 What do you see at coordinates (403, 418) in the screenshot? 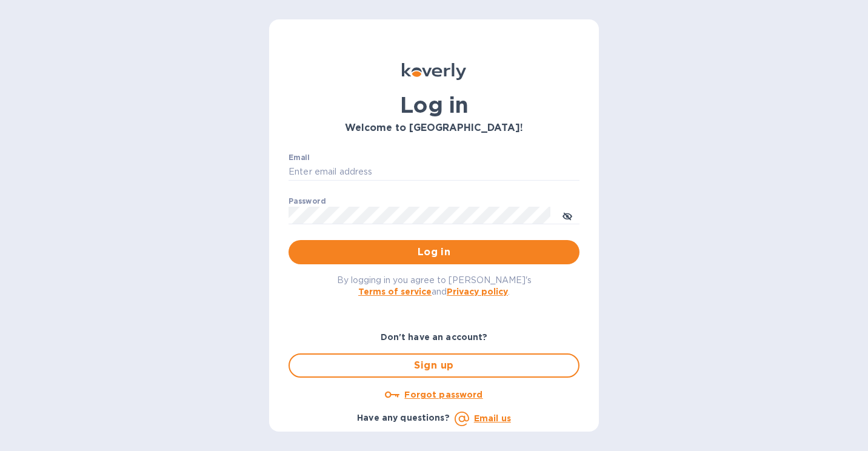
I see `b: Have any questions?` at bounding box center [403, 418].